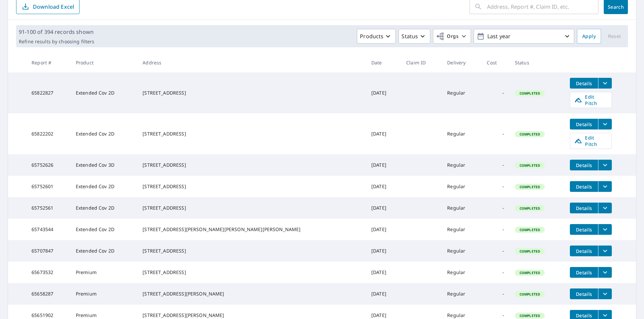 Image resolution: width=644 pixels, height=319 pixels. What do you see at coordinates (48, 187) in the screenshot?
I see `td: 65752601` at bounding box center [48, 187].